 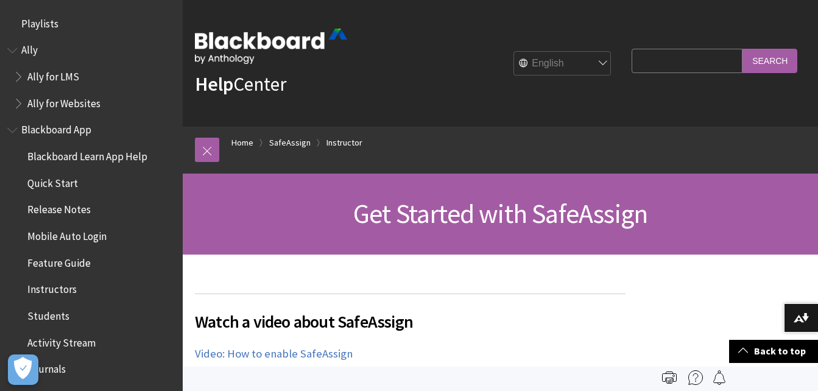 What do you see at coordinates (67, 234) in the screenshot?
I see `span: Mobile Auto Login` at bounding box center [67, 234].